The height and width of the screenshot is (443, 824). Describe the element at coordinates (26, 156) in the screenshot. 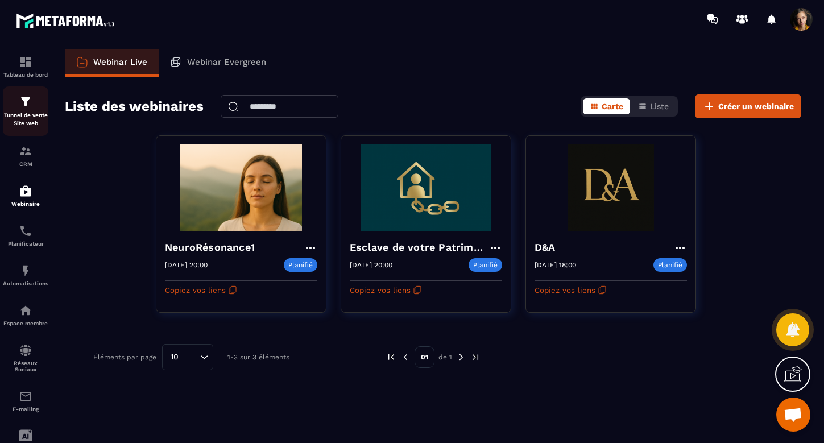

I see `a: formationformationCRM` at that location.